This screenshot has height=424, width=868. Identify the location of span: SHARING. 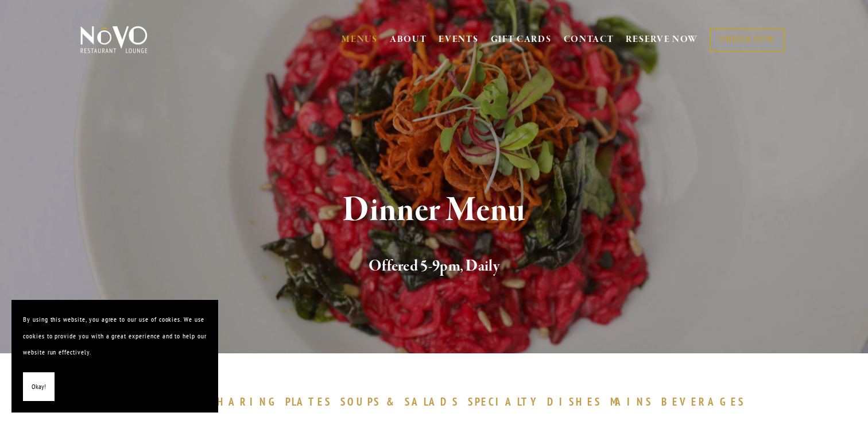
(245, 402).